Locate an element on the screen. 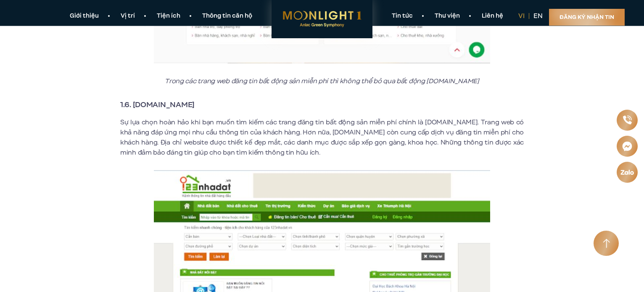 The image size is (644, 292). img: Zalo icon is located at coordinates (627, 173).